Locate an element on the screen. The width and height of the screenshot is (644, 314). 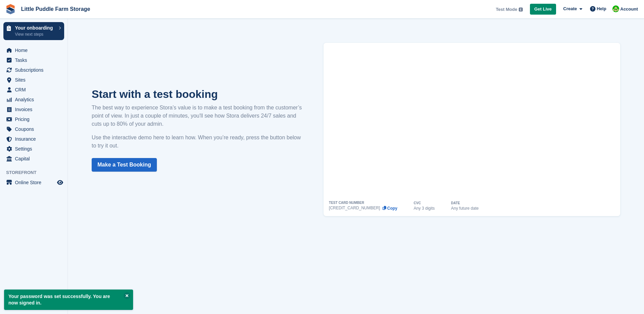
img: Michael Strainge is located at coordinates (616, 9).